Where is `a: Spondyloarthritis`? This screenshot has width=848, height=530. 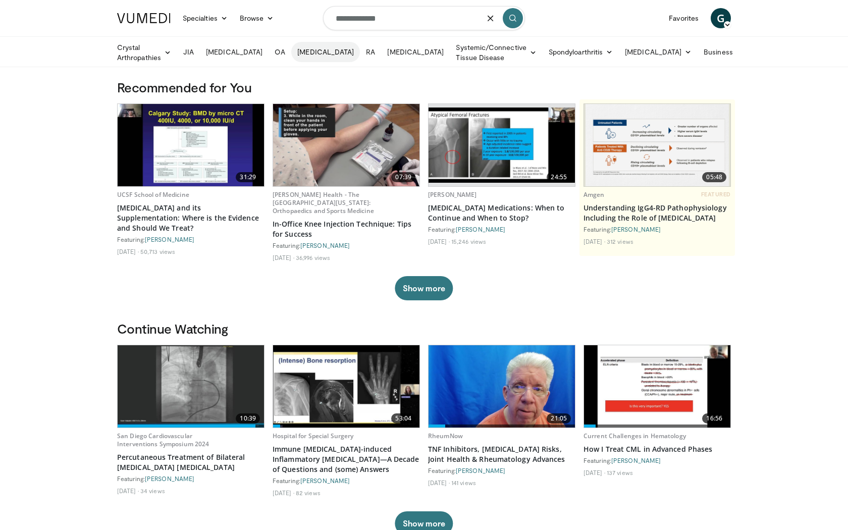 a: Spondyloarthritis is located at coordinates (581, 52).